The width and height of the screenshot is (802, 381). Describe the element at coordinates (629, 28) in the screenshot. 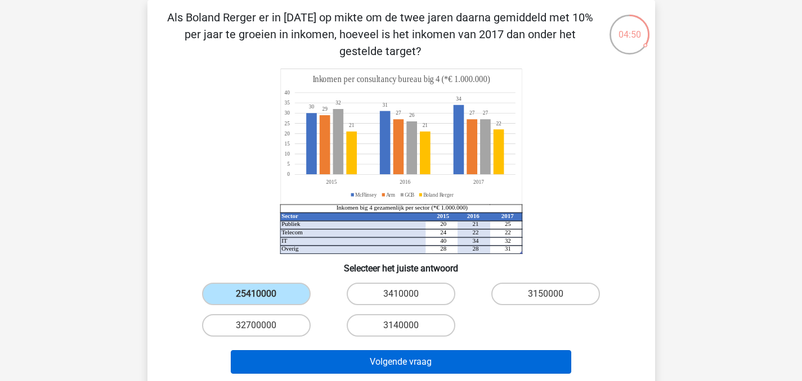

I see `div: 04:50` at that location.